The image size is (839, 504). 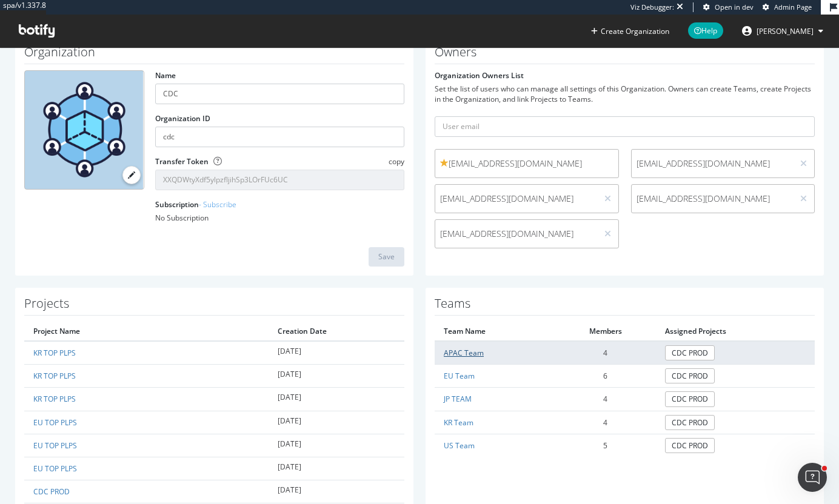 I want to click on a: EU Team, so click(x=459, y=376).